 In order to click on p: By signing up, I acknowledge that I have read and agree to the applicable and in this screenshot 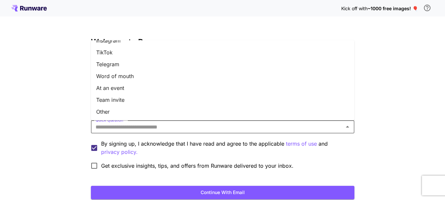, I will do `click(225, 148)`.